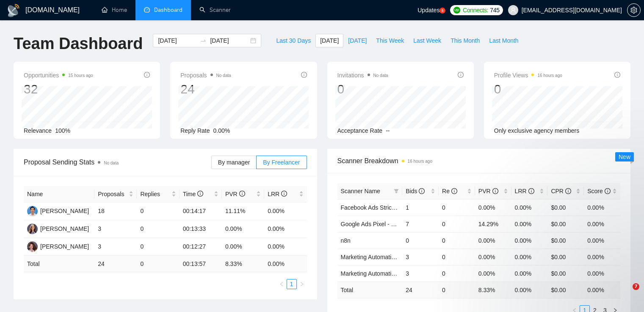 This screenshot has height=312, width=644. What do you see at coordinates (32, 247) in the screenshot?
I see `img: LY` at bounding box center [32, 247].